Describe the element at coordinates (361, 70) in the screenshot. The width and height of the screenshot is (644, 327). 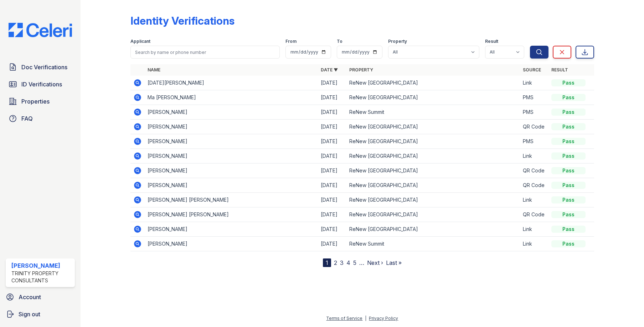
I see `a: Property` at that location.